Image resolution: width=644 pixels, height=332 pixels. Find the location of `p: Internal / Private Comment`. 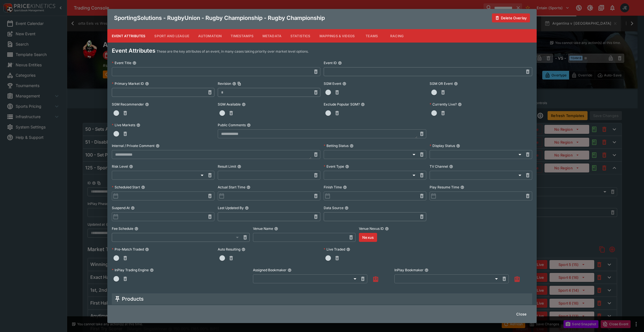

p: Internal / Private Comment is located at coordinates (133, 145).